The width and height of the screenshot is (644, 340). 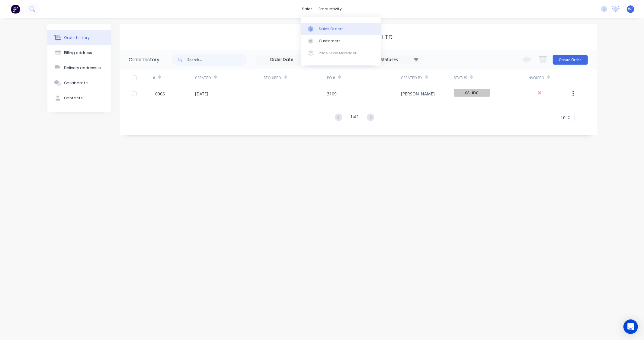 I want to click on div: 1 of 1, so click(x=355, y=117).